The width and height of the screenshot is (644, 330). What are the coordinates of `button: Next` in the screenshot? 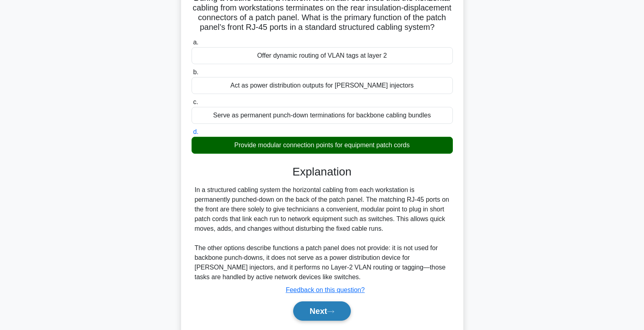 It's located at (322, 311).